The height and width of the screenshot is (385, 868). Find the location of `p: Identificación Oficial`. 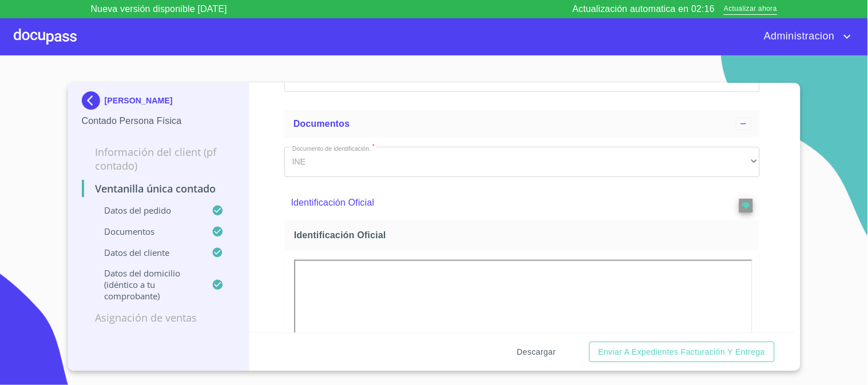

p: Identificación Oficial is located at coordinates (499, 203).